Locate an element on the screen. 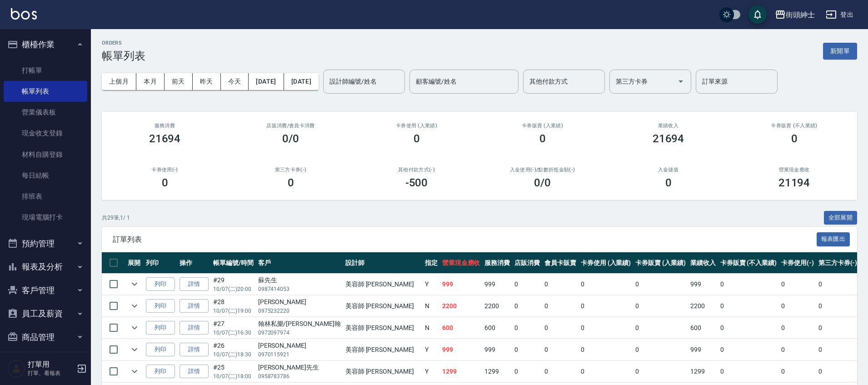 Image resolution: width=868 pixels, height=385 pixels. td: #25 is located at coordinates (233, 371).